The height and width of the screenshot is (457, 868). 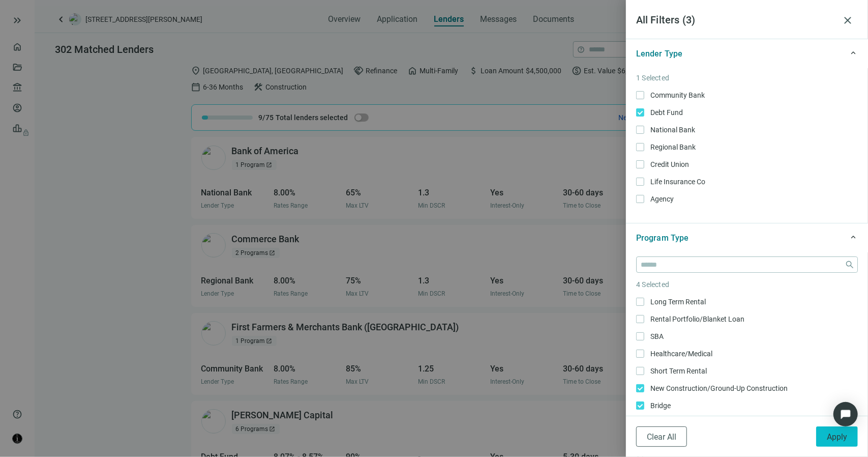 I want to click on span: Credit Union, so click(x=669, y=164).